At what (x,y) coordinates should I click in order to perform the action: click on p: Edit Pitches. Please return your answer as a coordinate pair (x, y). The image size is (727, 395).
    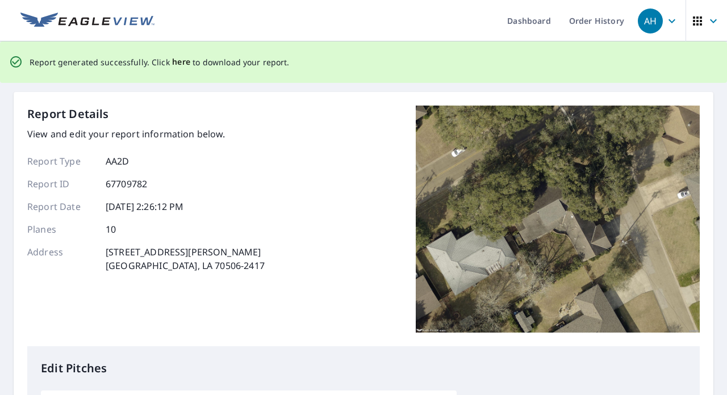
    Looking at the image, I should click on (363, 368).